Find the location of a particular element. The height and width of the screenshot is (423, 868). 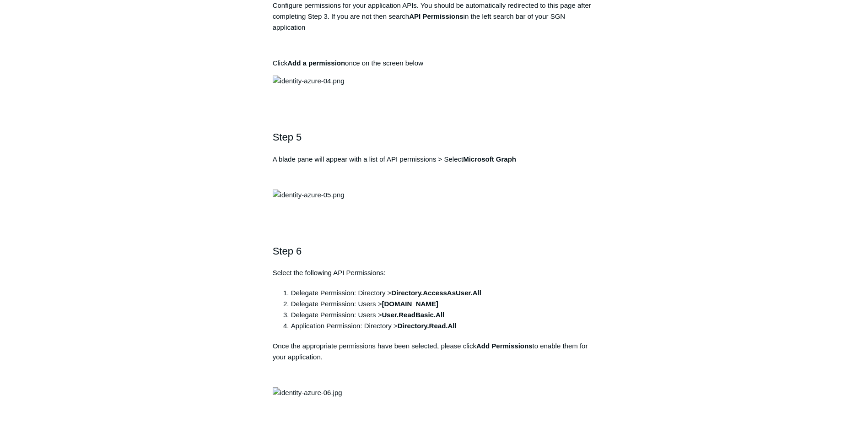

strong: Microsoft Graph is located at coordinates (490, 159).